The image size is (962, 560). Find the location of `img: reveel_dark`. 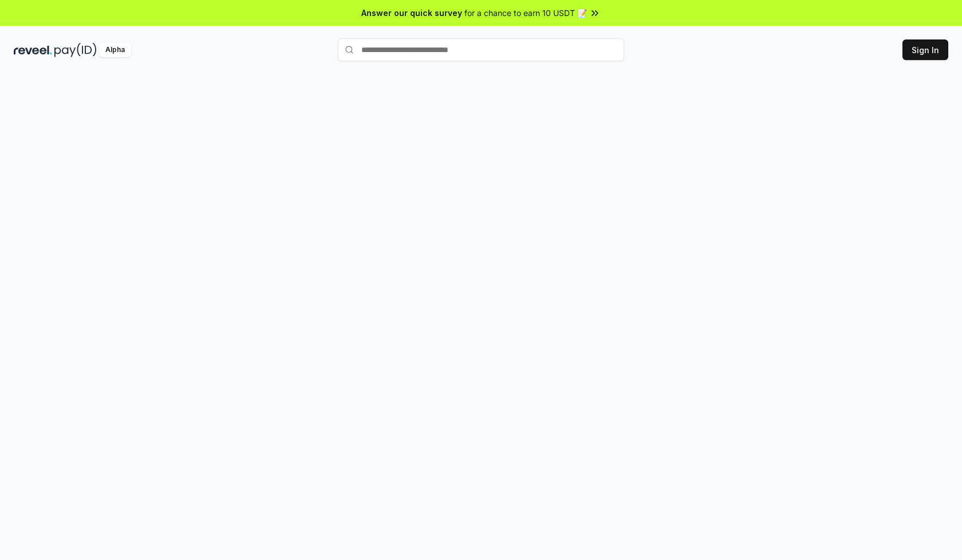

img: reveel_dark is located at coordinates (33, 49).